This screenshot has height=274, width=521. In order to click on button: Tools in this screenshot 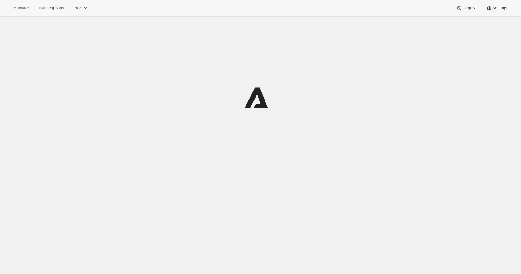, I will do `click(81, 8)`.